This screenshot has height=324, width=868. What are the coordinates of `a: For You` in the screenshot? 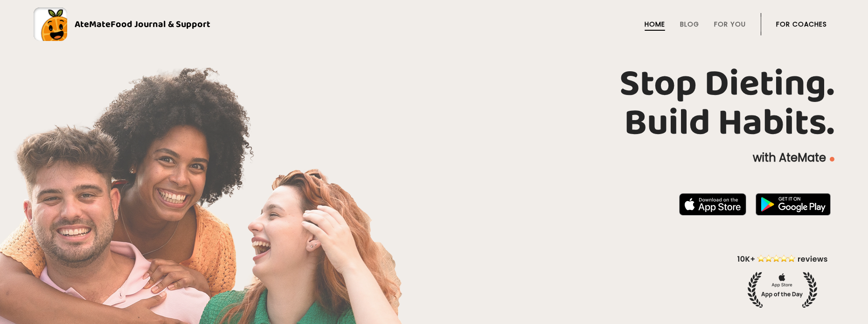 It's located at (730, 24).